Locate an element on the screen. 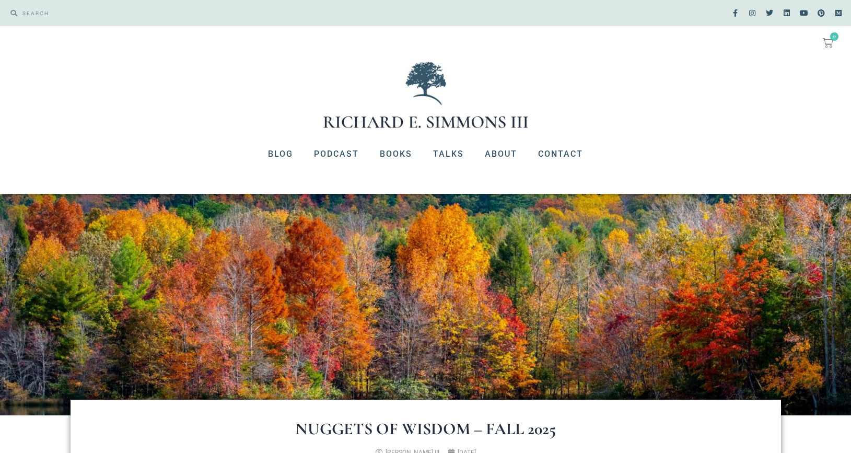  a: Blog is located at coordinates (280, 154).